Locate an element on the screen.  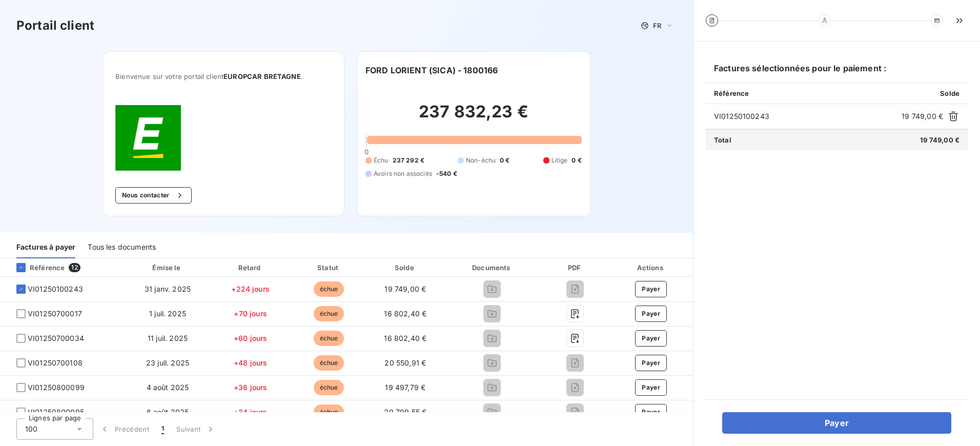
h2: 237 832,23 € is located at coordinates (473, 116).